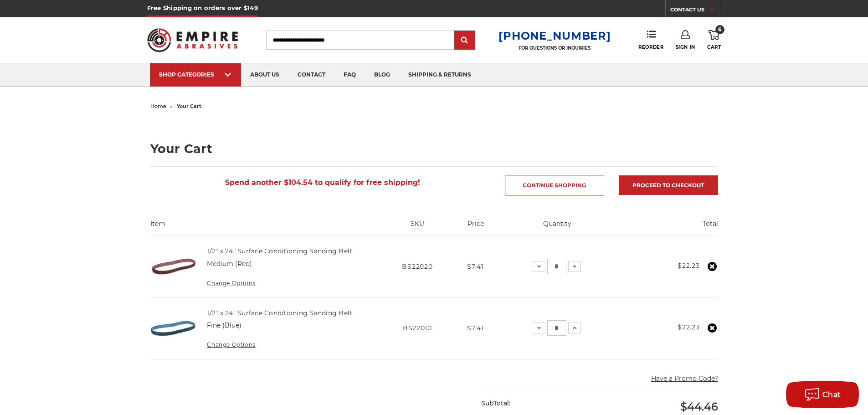 This screenshot has height=415, width=868. Describe the element at coordinates (651, 47) in the screenshot. I see `span: Reorder` at that location.